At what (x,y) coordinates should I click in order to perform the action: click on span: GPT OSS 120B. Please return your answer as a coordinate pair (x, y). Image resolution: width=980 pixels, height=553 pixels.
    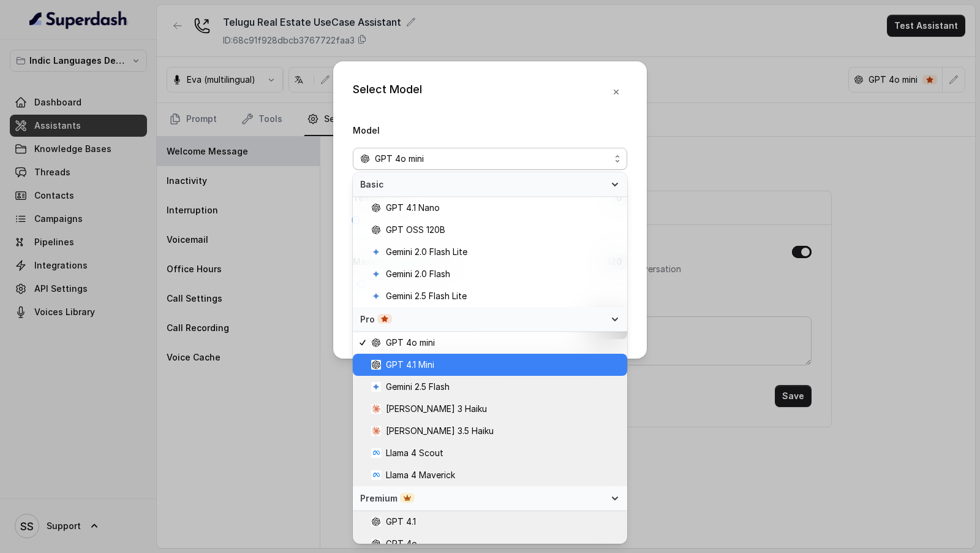
    Looking at the image, I should click on (415, 229).